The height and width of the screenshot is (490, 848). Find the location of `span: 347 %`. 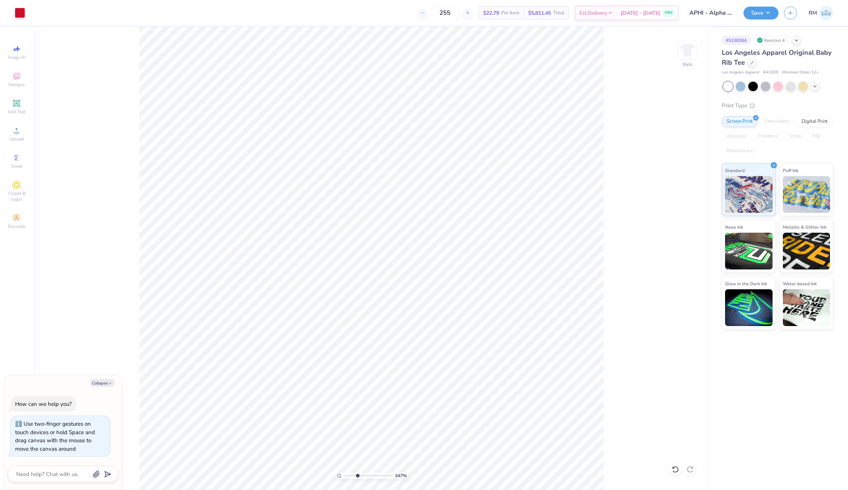

span: 347 % is located at coordinates (401, 476).